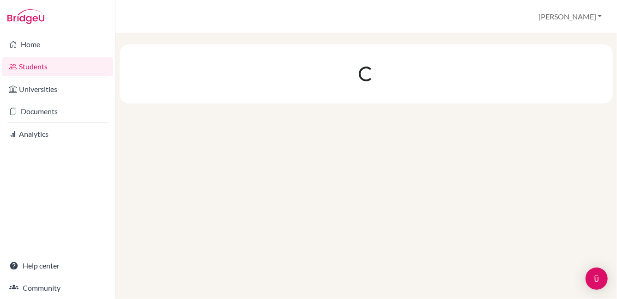 This screenshot has width=617, height=299. Describe the element at coordinates (57, 266) in the screenshot. I see `a: Help center` at that location.